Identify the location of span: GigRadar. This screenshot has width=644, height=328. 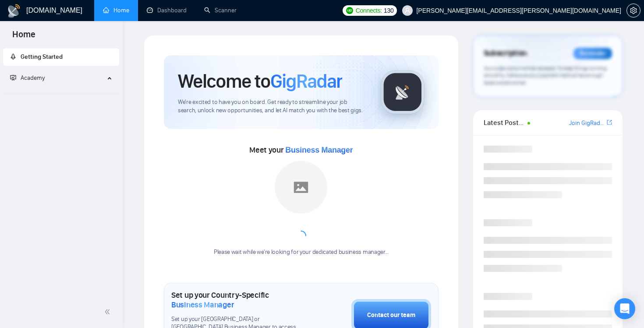
(306, 81).